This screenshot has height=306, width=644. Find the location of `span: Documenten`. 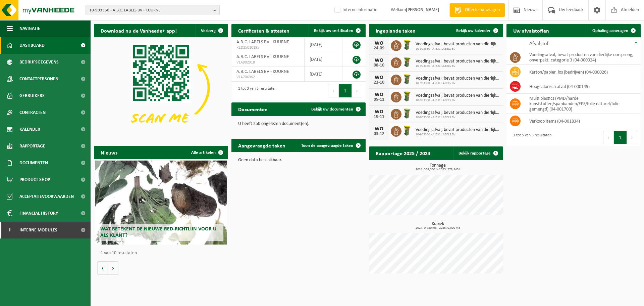

span: Documenten is located at coordinates (33, 163).